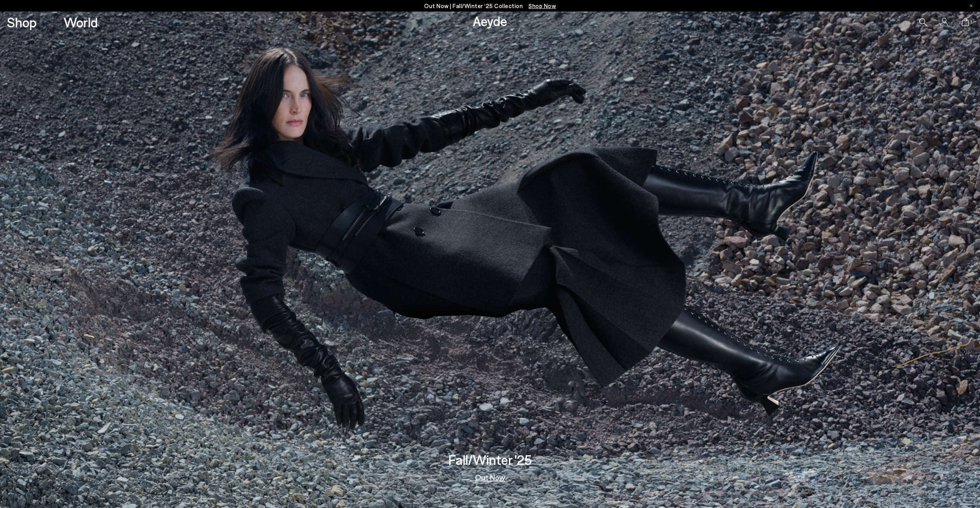 The image size is (980, 508). Describe the element at coordinates (490, 6) in the screenshot. I see `p: Out Now | Fall/Winter ‘25 Collection` at that location.